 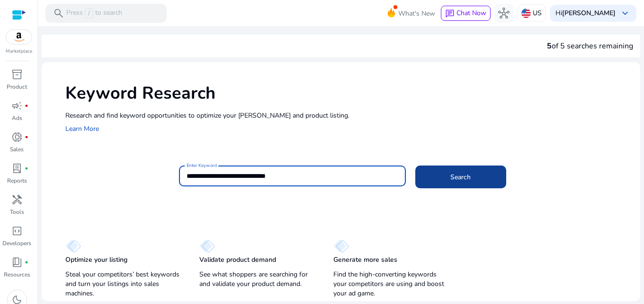 What do you see at coordinates (17, 150) in the screenshot?
I see `p: Sales` at bounding box center [17, 150].